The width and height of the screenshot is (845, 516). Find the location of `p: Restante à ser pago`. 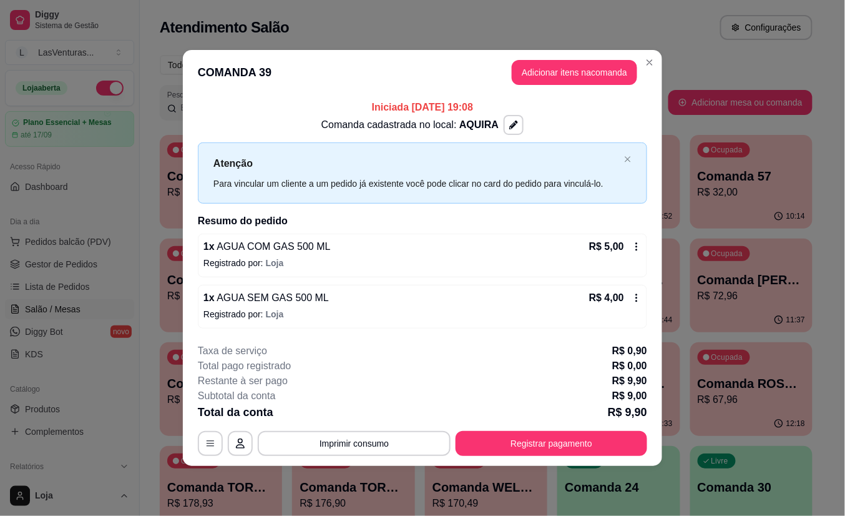

p: Restante à ser pago is located at coordinates (243, 381).